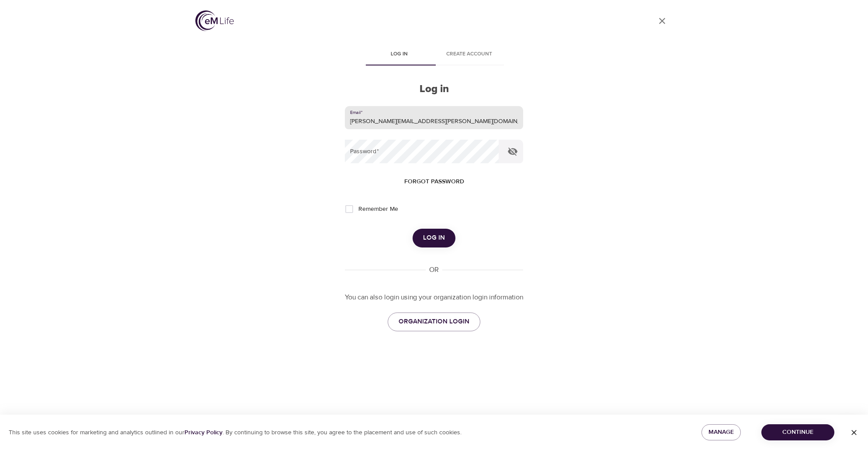 Image resolution: width=868 pixels, height=450 pixels. Describe the element at coordinates (721, 432) in the screenshot. I see `span: Manage` at that location.